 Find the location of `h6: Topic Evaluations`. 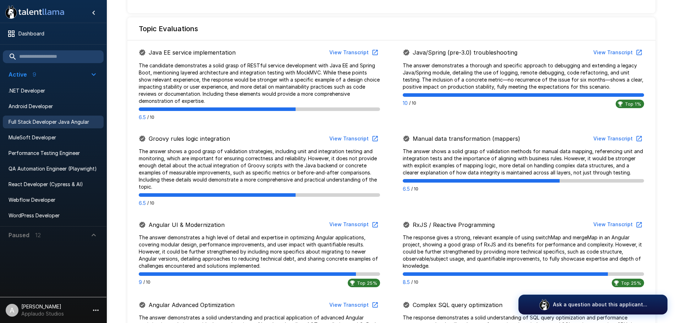

h6: Topic Evaluations is located at coordinates (168, 29).